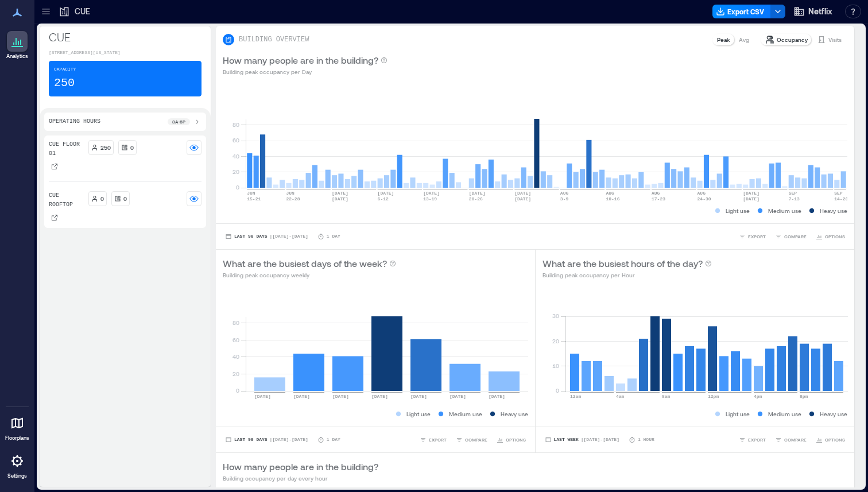 The height and width of the screenshot is (492, 868). What do you see at coordinates (66, 149) in the screenshot?
I see `p: CUE Floor 01` at bounding box center [66, 149].